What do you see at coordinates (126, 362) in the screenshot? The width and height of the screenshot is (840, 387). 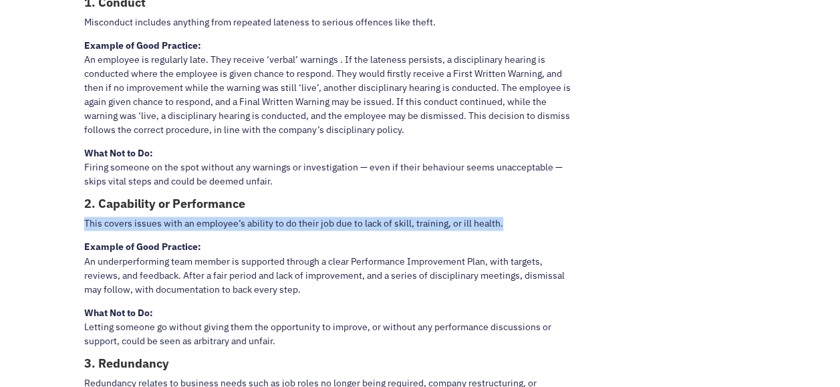 I see `strong: 3. Redundancy` at bounding box center [126, 362].